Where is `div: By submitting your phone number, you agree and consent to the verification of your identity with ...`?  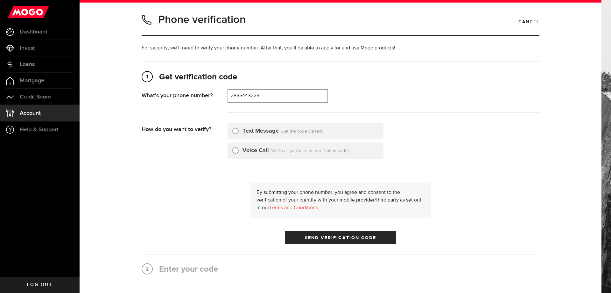
div: By submitting your phone number, you agree and consent to the verification of your identity with ... is located at coordinates (341, 200).